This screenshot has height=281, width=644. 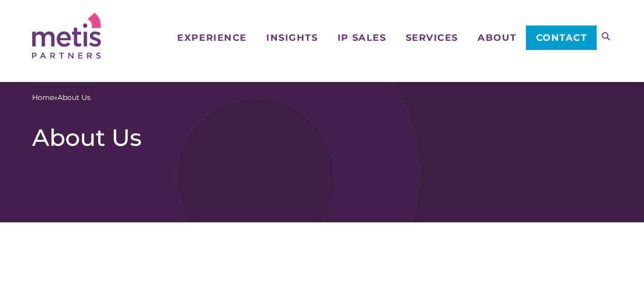 I want to click on span: About, so click(x=497, y=37).